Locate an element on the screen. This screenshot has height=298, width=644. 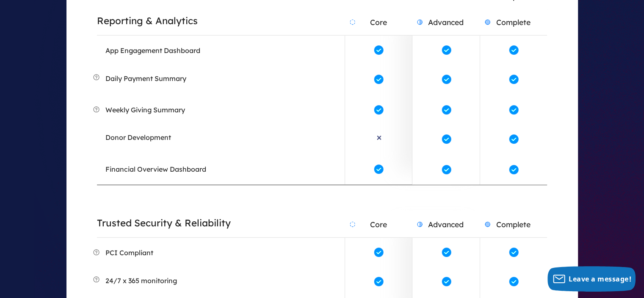
span: Daily Payment Summary is located at coordinates (146, 80).